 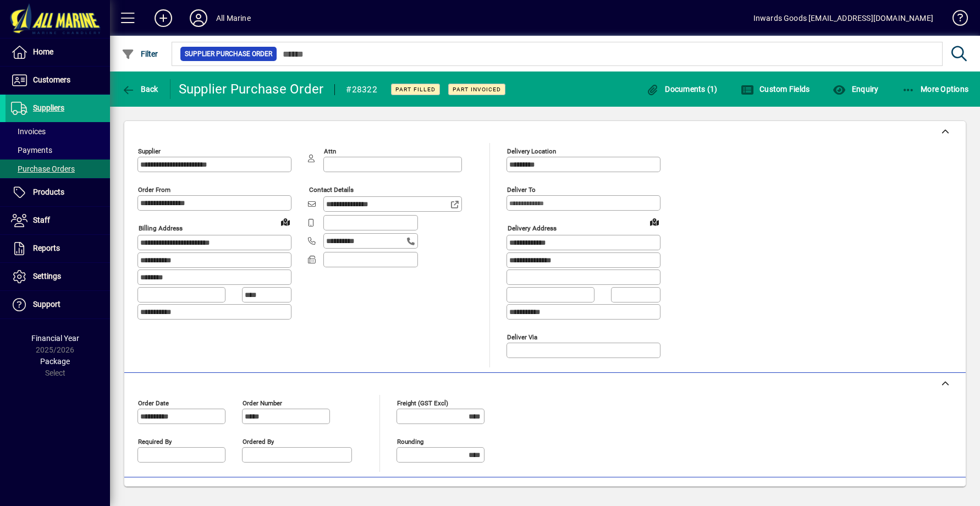 What do you see at coordinates (154, 189) in the screenshot?
I see `mat-label: Order from` at bounding box center [154, 189].